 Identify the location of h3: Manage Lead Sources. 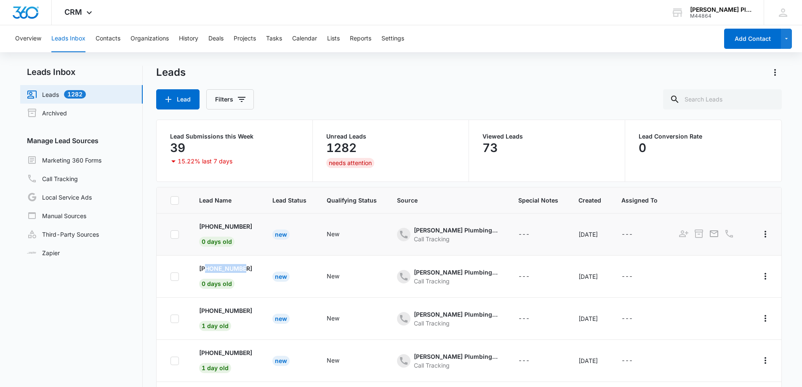
(81, 141).